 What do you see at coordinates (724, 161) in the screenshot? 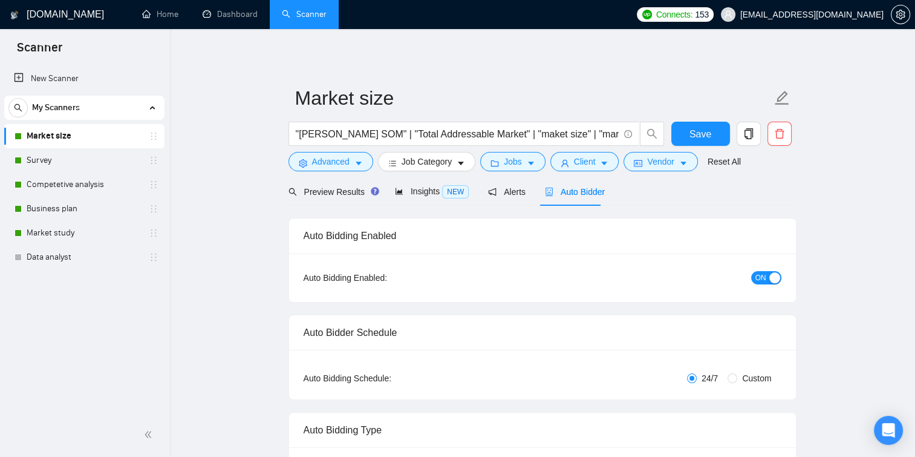
I see `a: Reset All` at bounding box center [724, 161].